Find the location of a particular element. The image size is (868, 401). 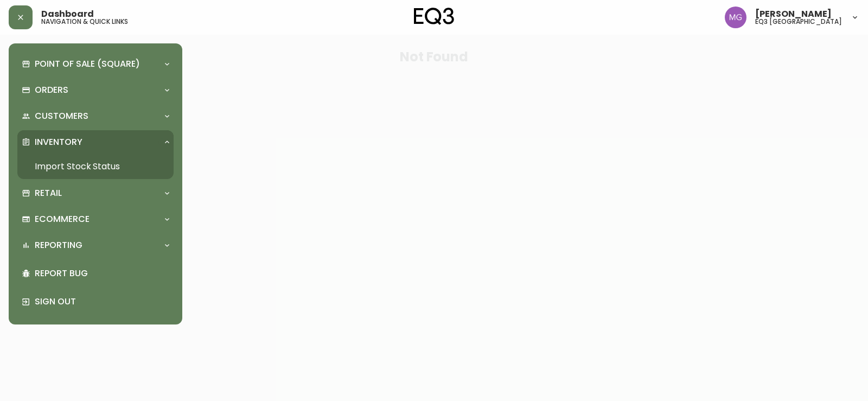

span: Dashboard is located at coordinates (67, 14).